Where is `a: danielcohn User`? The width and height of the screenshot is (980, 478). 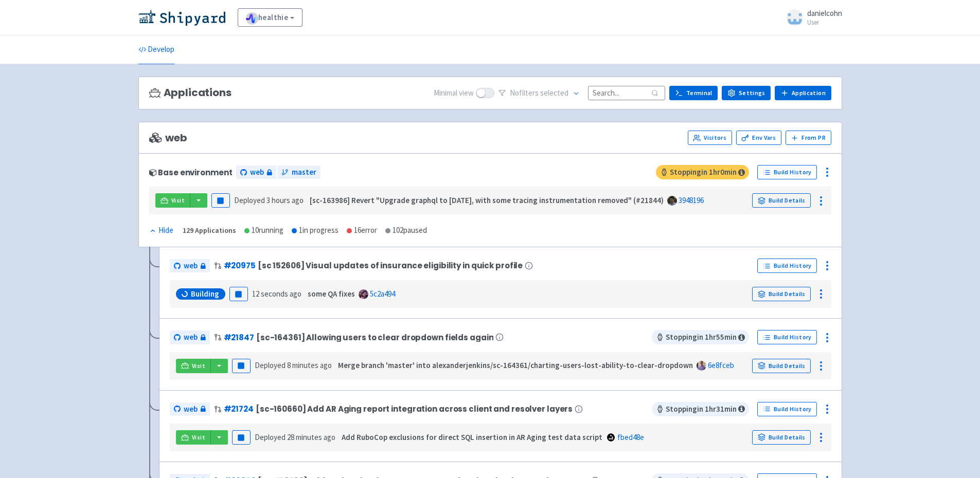 a: danielcohn User is located at coordinates (811, 17).